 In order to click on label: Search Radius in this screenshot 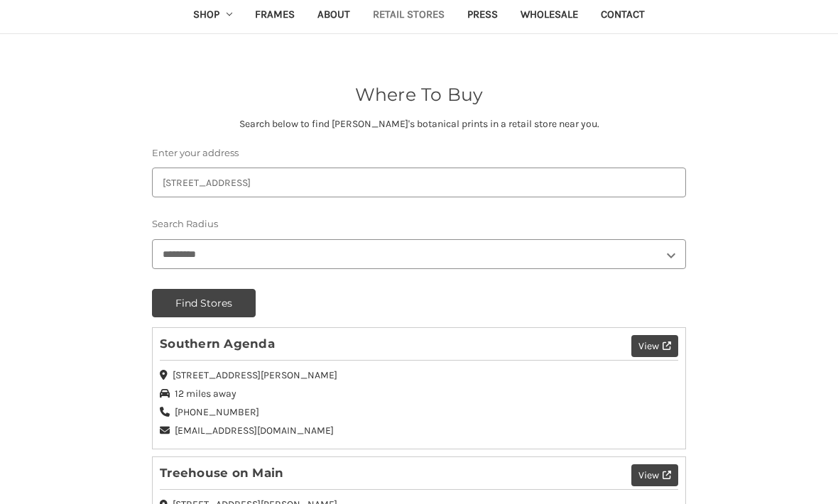, I will do `click(419, 225)`.